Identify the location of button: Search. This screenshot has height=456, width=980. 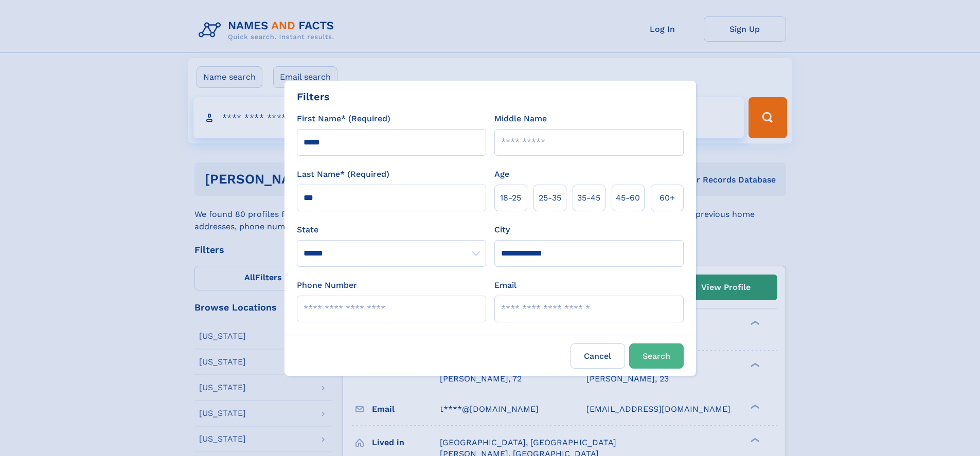
(657, 356).